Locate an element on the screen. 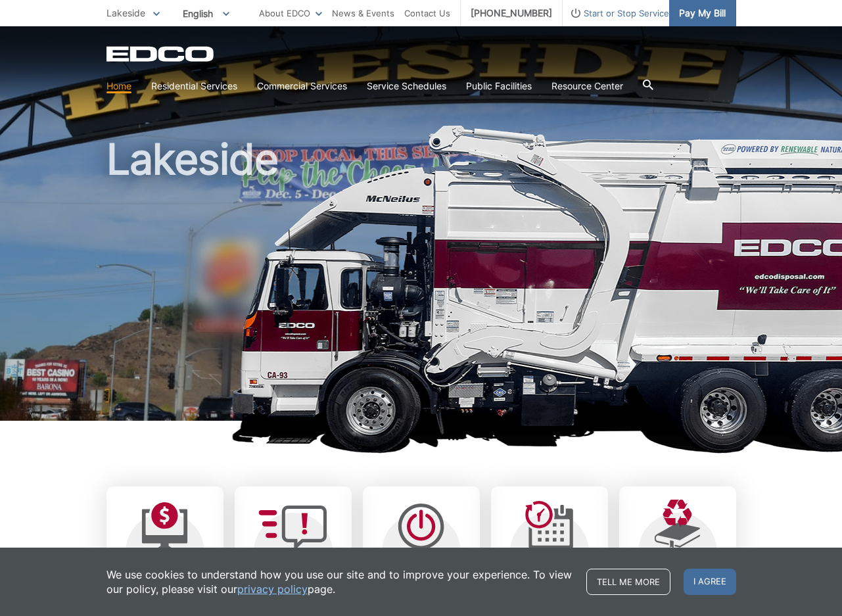 This screenshot has height=616, width=842. a: Tell me more is located at coordinates (629, 582).